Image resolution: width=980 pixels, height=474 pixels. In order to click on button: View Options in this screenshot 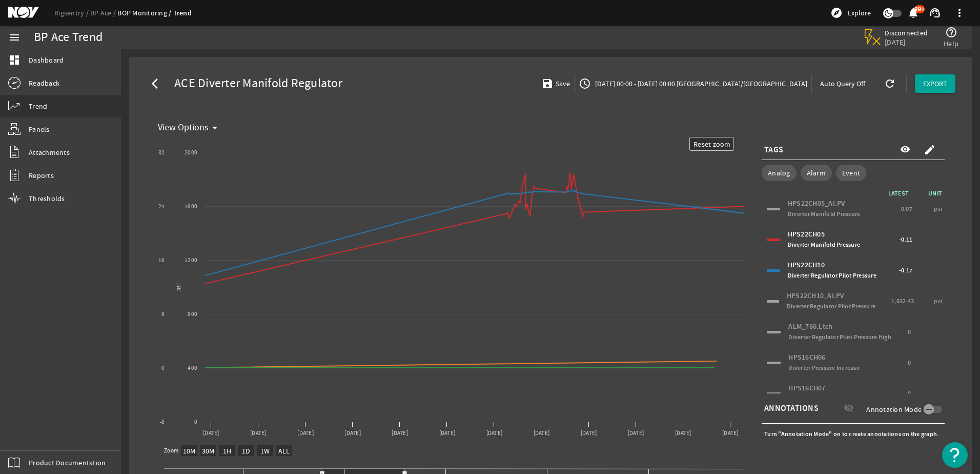, I will do `click(190, 128)`.